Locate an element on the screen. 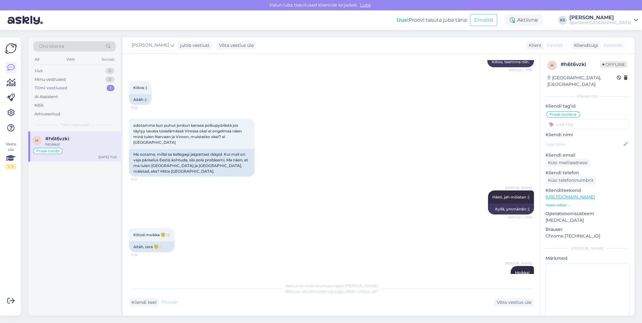 This screenshot has height=323, width=642. div: Kiitos, teemme niin. is located at coordinates (511, 62).